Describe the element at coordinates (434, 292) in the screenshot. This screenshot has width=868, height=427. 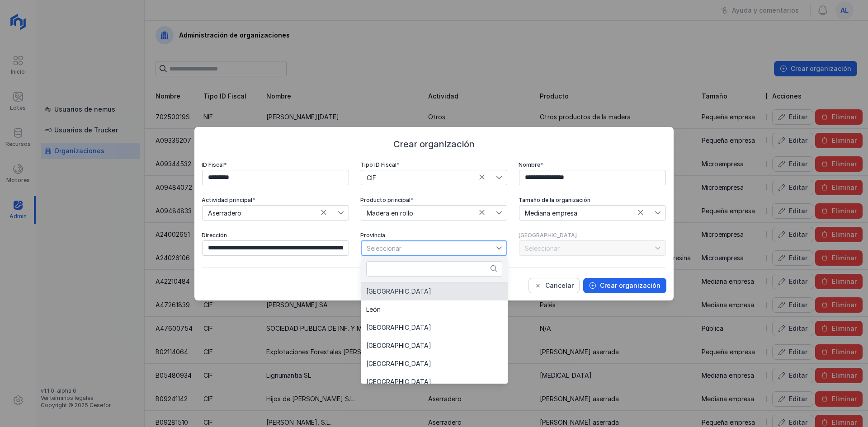
I see `li: Jaén` at that location.